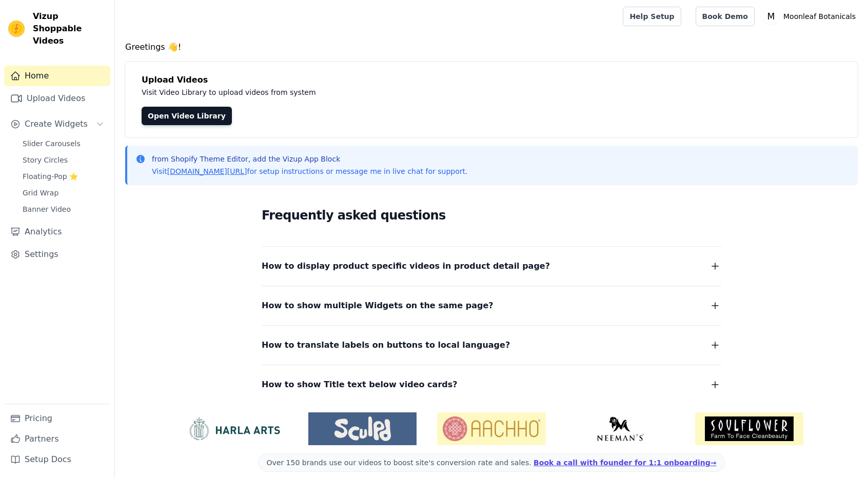 The width and height of the screenshot is (868, 478). Describe the element at coordinates (491, 80) in the screenshot. I see `h4: Upload Videos` at that location.